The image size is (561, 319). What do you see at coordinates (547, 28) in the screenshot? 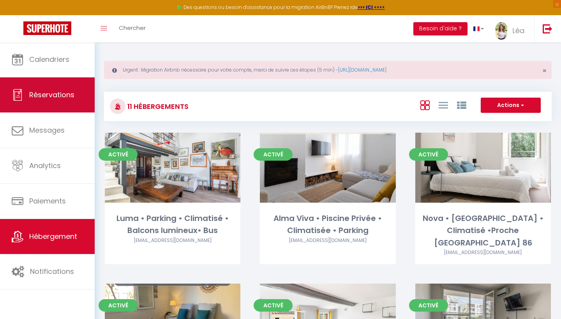
I see `img: logout` at bounding box center [547, 28].